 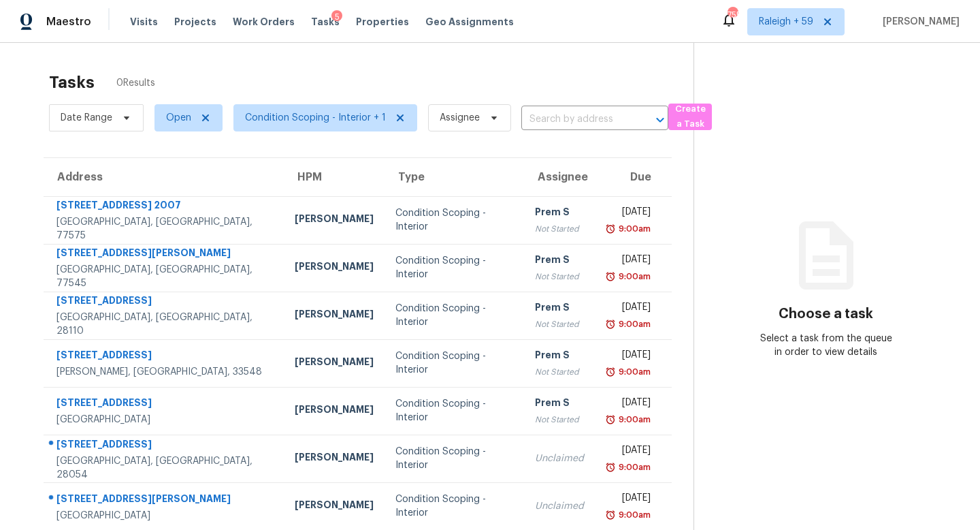 What do you see at coordinates (459, 118) in the screenshot?
I see `span: Assignee` at bounding box center [459, 118].